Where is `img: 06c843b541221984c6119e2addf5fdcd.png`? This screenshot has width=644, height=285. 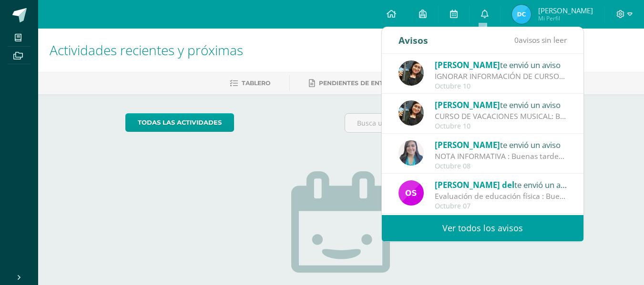 img: 06c843b541221984c6119e2addf5fdcd.png is located at coordinates (521, 14).